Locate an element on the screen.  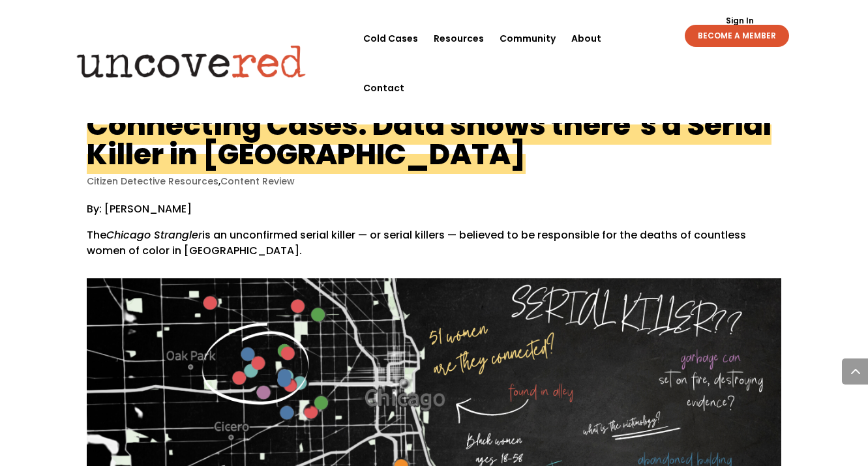
a: Contact is located at coordinates (384, 88).